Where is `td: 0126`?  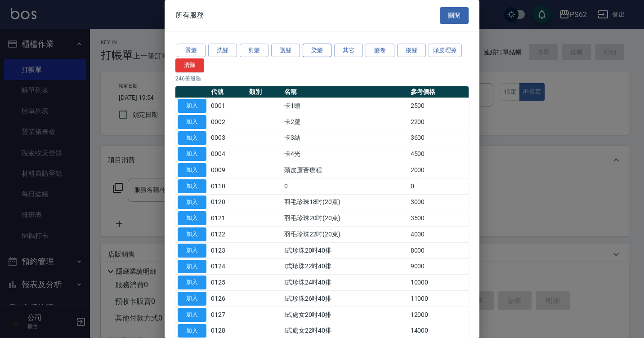 td: 0126 is located at coordinates (228, 299).